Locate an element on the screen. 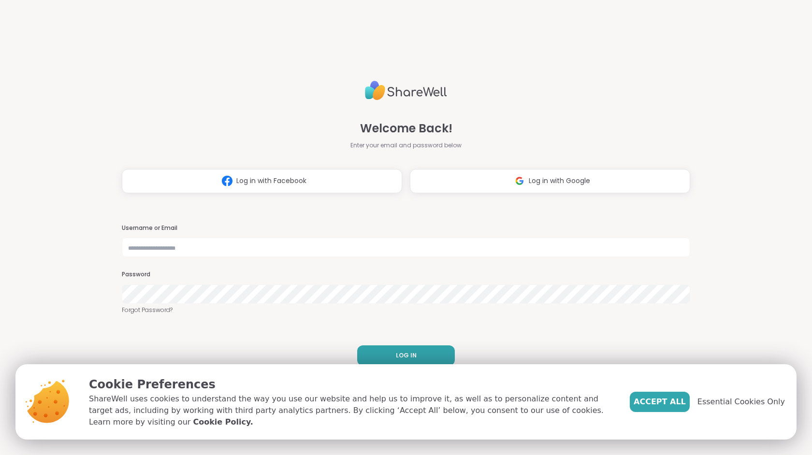 This screenshot has width=812, height=455. a: Forgot Password? is located at coordinates (406, 310).